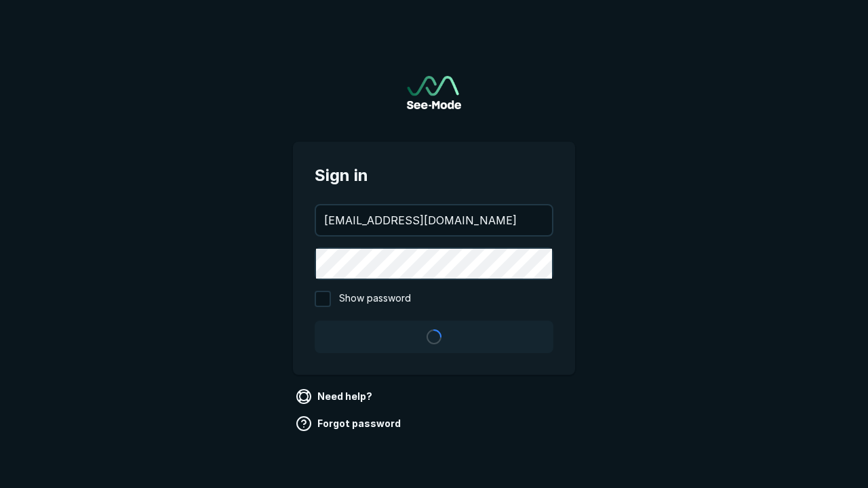  Describe the element at coordinates (434, 92) in the screenshot. I see `a: Go to sign in` at that location.